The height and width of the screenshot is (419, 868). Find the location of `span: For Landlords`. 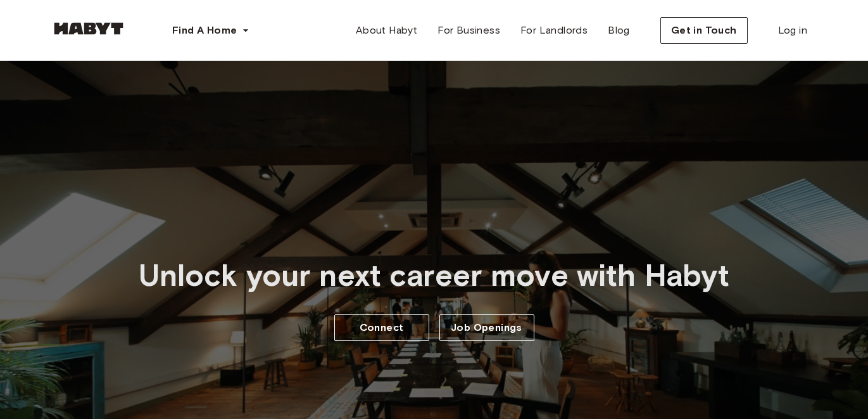

span: For Landlords is located at coordinates (554, 30).